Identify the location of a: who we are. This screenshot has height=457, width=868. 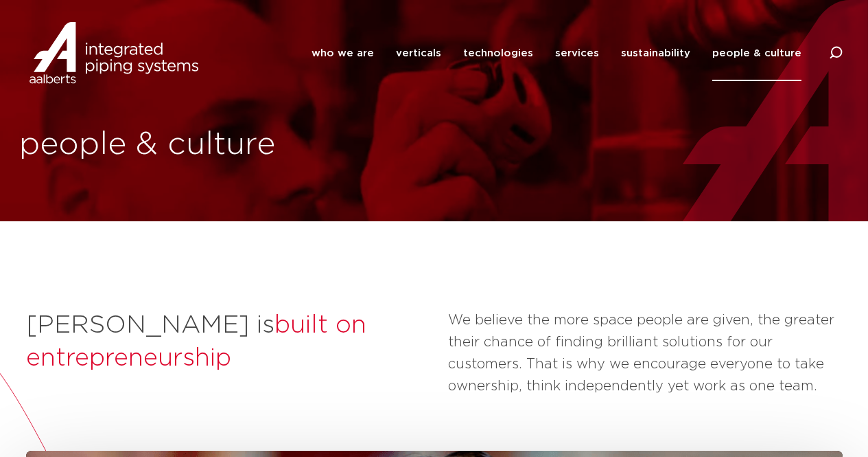
(342, 52).